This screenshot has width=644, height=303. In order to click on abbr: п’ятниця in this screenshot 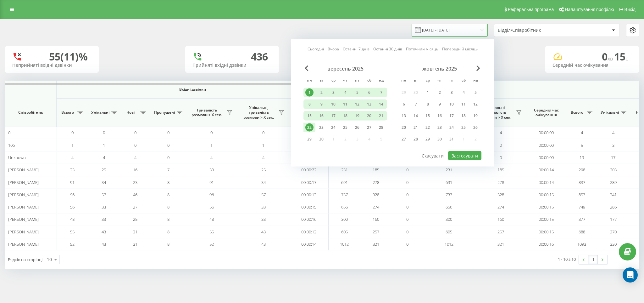, I will do `click(357, 81)`.